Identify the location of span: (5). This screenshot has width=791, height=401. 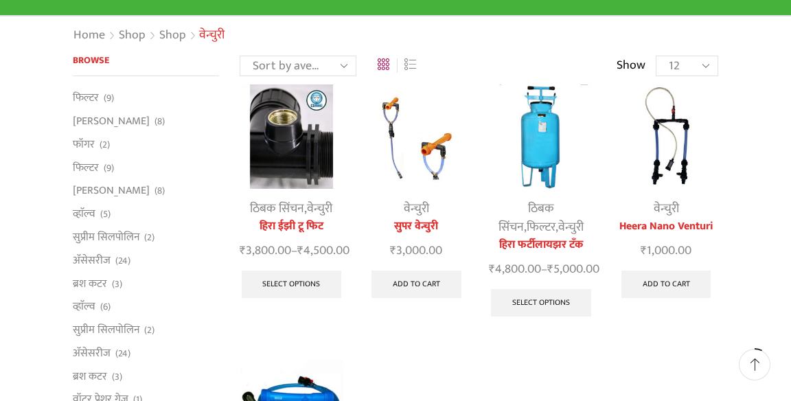
(105, 214).